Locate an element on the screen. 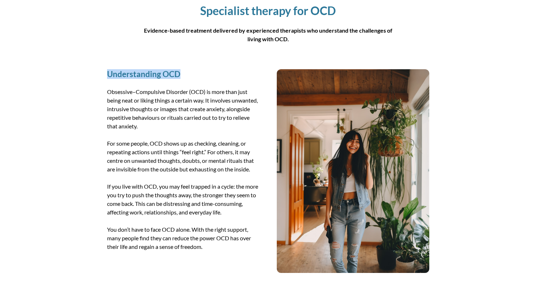  p: Obsessive–Compulsive Disorder (OCD) is more than just being neat or liking things a certain way. ... is located at coordinates (183, 109).